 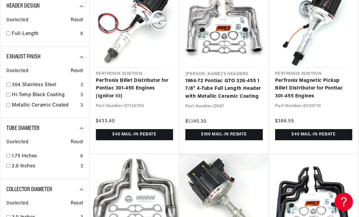 What do you see at coordinates (82, 156) in the screenshot?
I see `div: 6` at bounding box center [82, 156].